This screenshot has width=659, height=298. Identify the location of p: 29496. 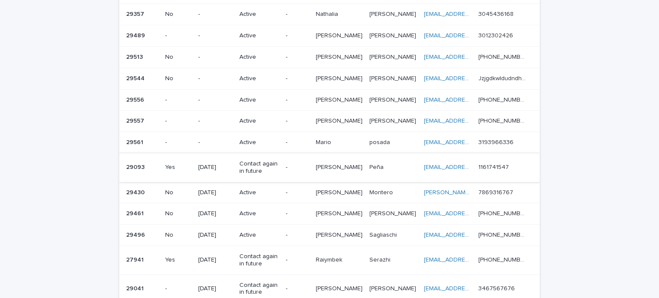
(136, 234).